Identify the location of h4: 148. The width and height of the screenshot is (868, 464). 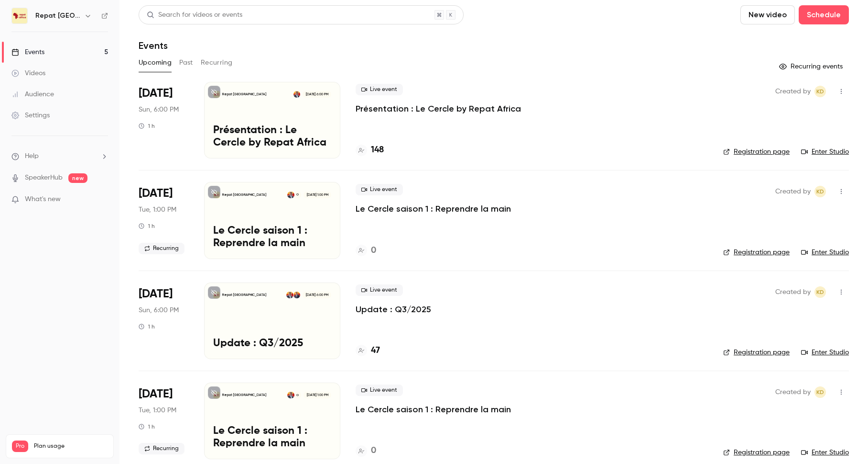
(378, 150).